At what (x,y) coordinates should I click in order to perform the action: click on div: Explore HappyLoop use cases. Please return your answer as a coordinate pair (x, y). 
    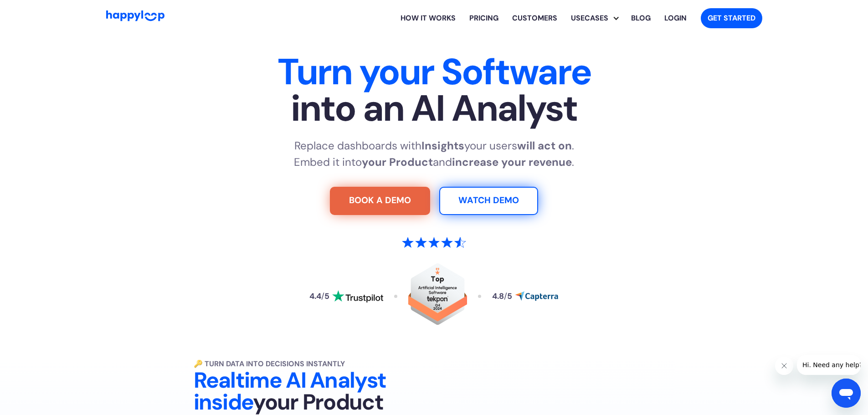
    Looking at the image, I should click on (594, 19).